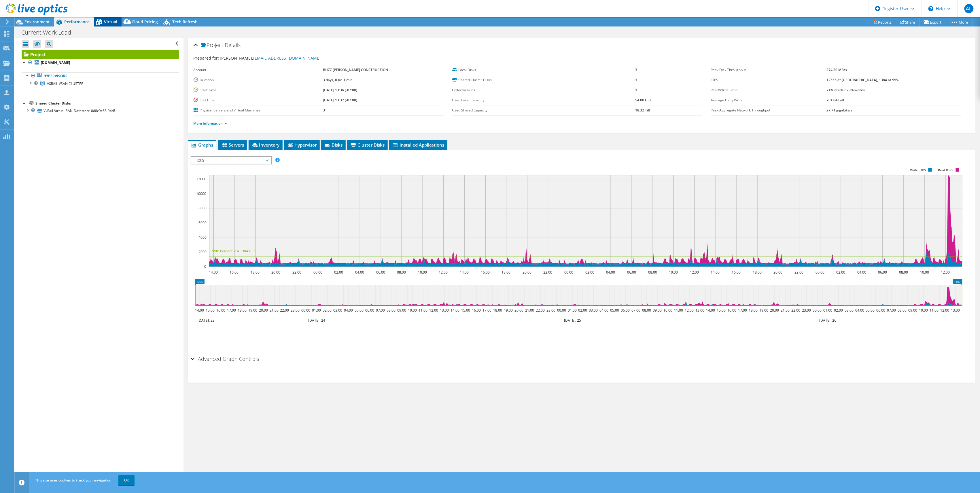 This screenshot has height=493, width=980. I want to click on text: Write IOPS, so click(918, 170).